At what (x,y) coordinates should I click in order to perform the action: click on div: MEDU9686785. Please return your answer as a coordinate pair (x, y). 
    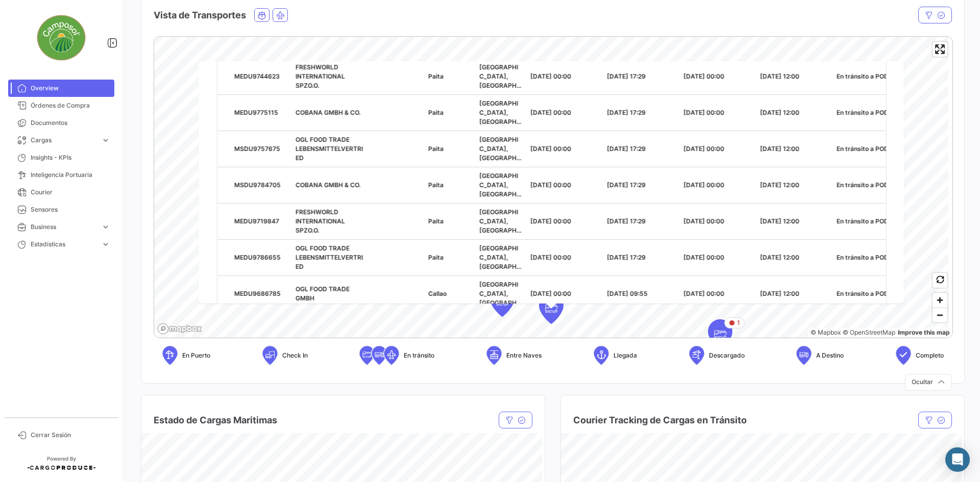
    Looking at the image, I should click on (261, 293).